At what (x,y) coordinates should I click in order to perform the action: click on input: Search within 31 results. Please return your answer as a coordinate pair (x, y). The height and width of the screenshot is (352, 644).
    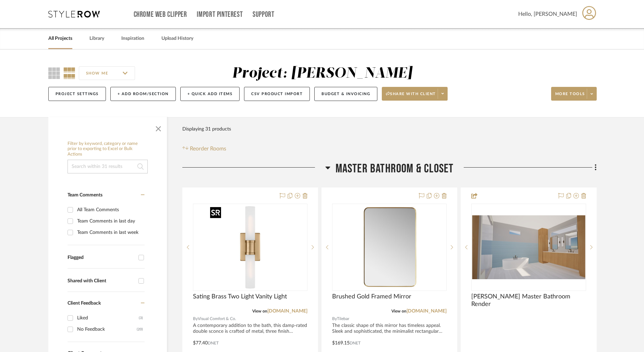
    Looking at the image, I should click on (107, 166).